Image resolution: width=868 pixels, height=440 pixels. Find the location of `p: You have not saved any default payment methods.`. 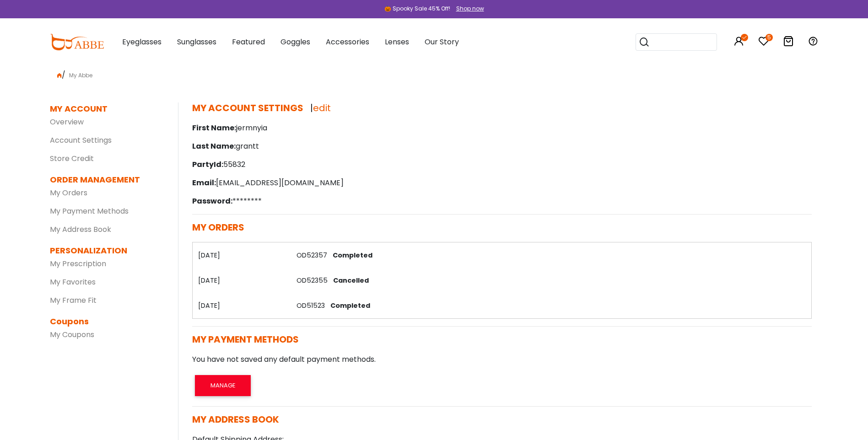

p: You have not saved any default payment methods. is located at coordinates (502, 360).